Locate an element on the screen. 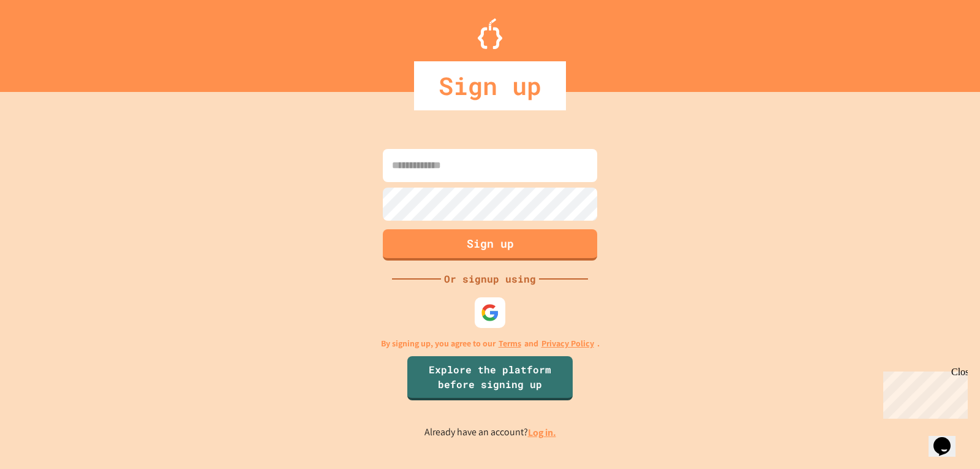 The width and height of the screenshot is (980, 469). div: Chat with us now!Close is located at coordinates (44, 41).